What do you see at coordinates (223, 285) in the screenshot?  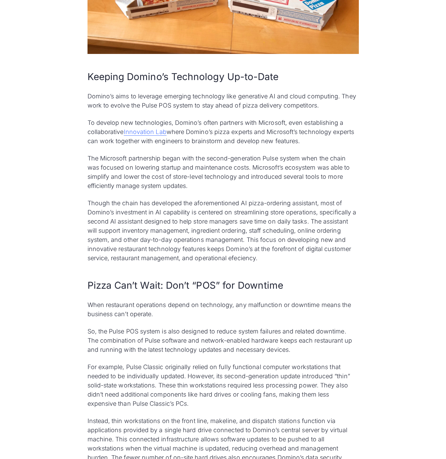 I see `h2: Pizza Can’t Wait: Don’t “POS” for Downtime` at bounding box center [223, 285].